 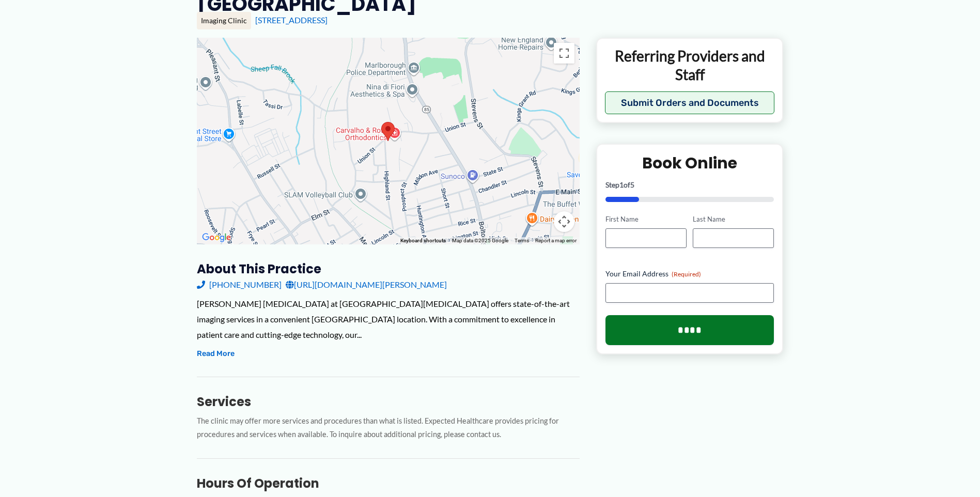 I want to click on p: Referring Providers and Staff, so click(x=689, y=65).